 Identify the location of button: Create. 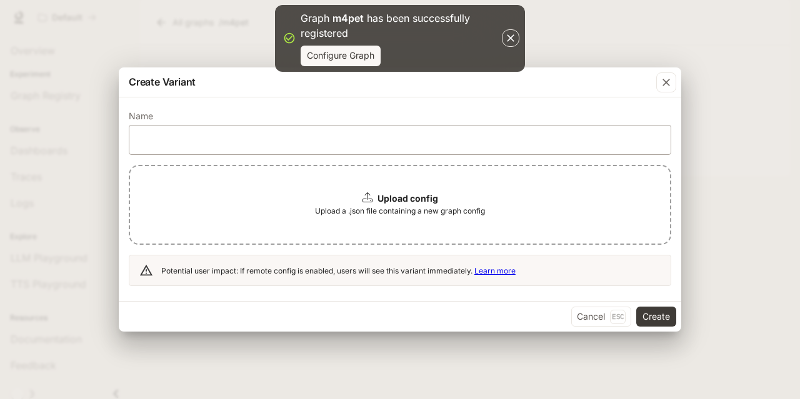
(656, 317).